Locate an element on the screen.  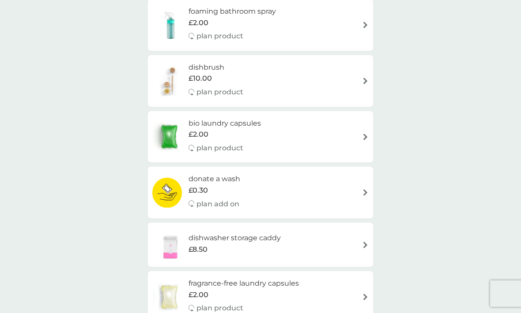
h6: dishwasher storage caddy is located at coordinates (234, 238).